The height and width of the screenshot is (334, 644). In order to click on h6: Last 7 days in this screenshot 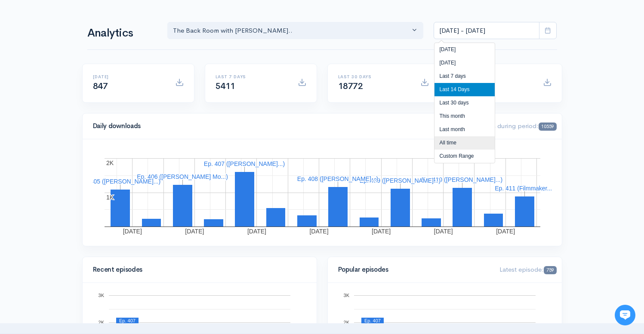, I will do `click(251, 77)`.